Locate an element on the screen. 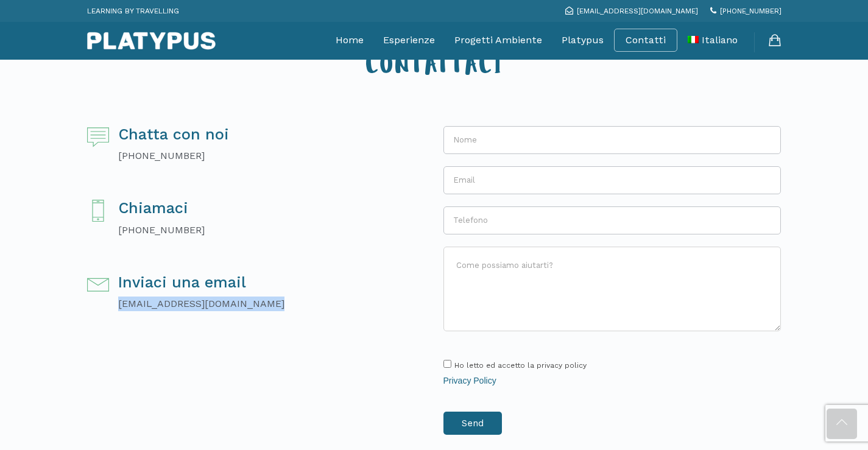 This screenshot has width=868, height=450. input: Send is located at coordinates (473, 423).